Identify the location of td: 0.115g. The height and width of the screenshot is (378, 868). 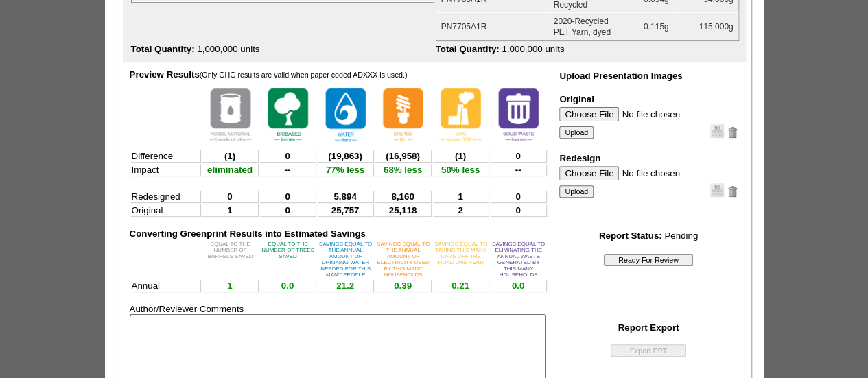
(648, 27).